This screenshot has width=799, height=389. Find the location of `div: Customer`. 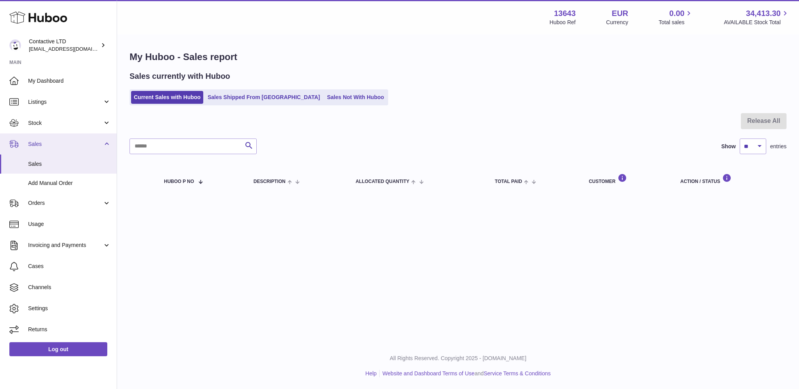

div: Customer is located at coordinates (627, 179).